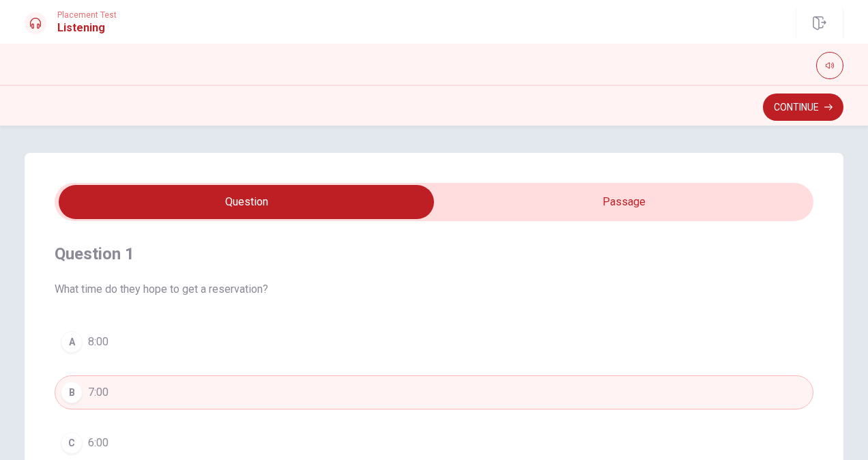 Image resolution: width=868 pixels, height=460 pixels. I want to click on button: Continue, so click(803, 107).